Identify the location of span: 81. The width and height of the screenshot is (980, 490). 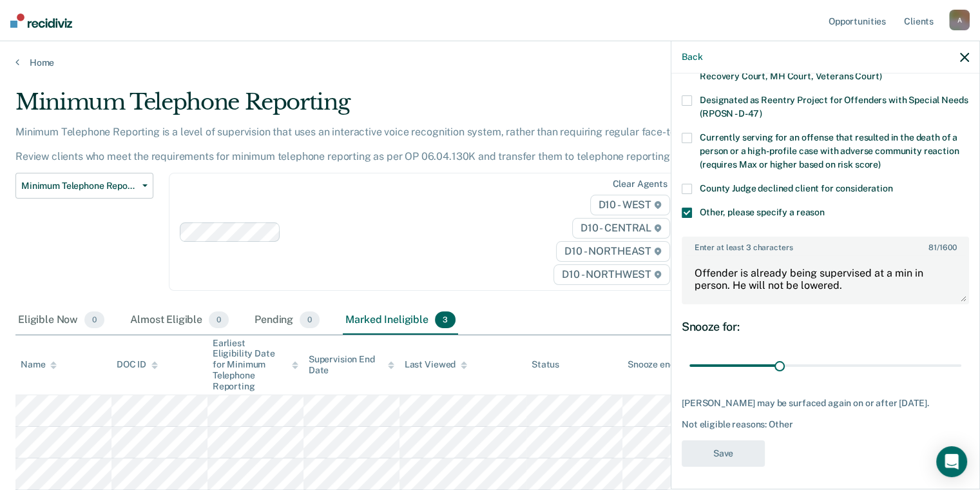
(933, 247).